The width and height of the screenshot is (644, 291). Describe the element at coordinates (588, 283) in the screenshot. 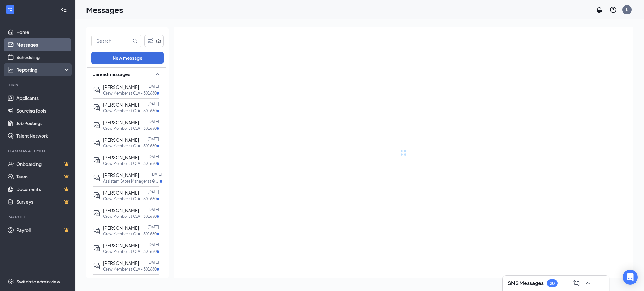

I see `button: ChevronUp` at that location.